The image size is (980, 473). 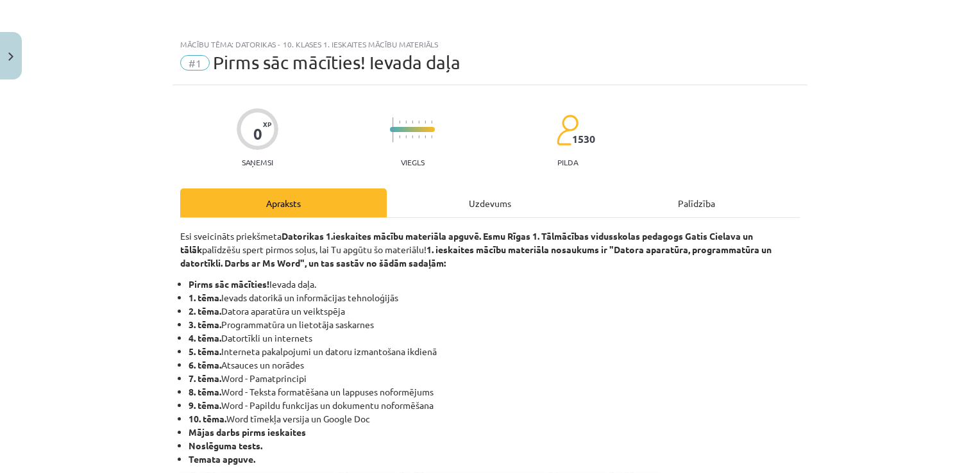 I want to click on b: 3. tēma., so click(x=204, y=325).